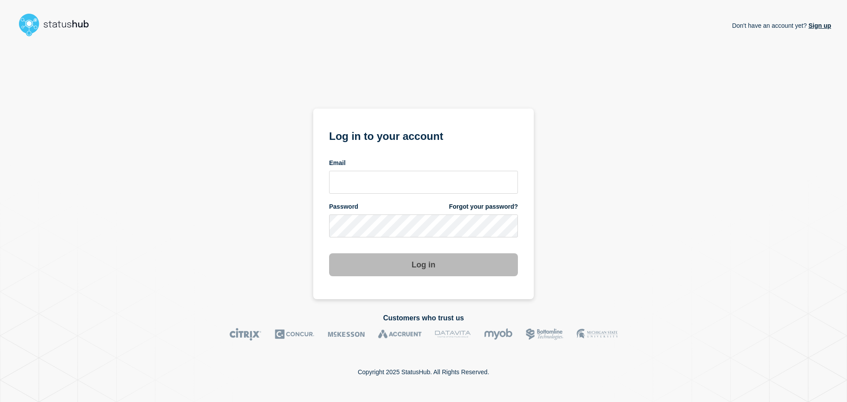 This screenshot has width=847, height=402. What do you see at coordinates (544, 334) in the screenshot?
I see `img: Bottomline logo` at bounding box center [544, 334].